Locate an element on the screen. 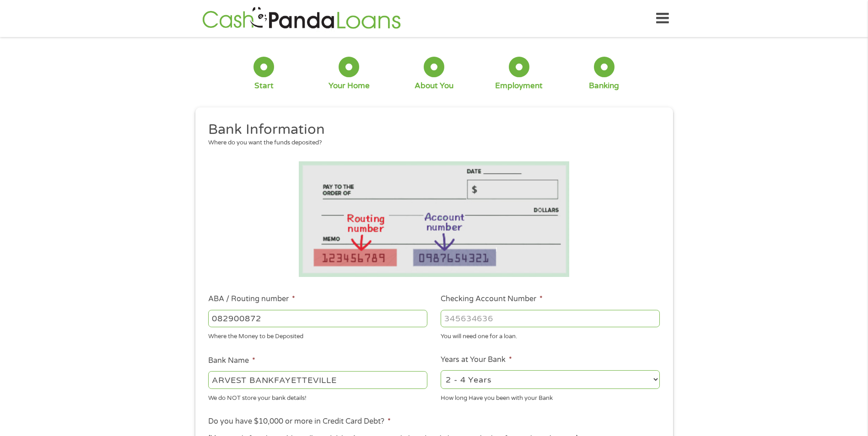  input: 345634636 is located at coordinates (550, 319).